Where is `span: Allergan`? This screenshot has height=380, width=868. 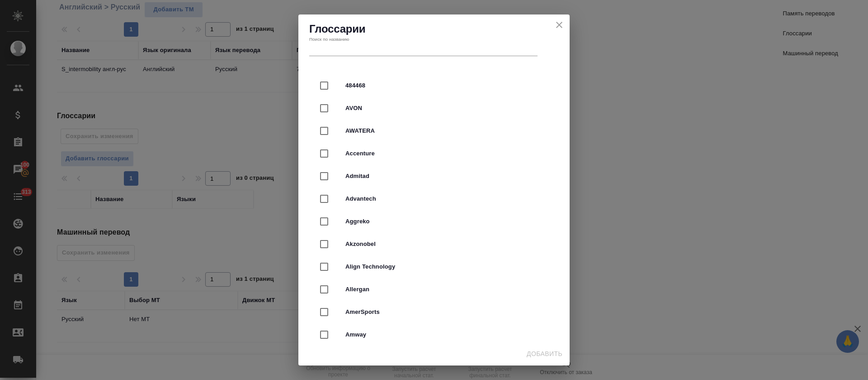
span: Allergan is located at coordinates (447, 289).